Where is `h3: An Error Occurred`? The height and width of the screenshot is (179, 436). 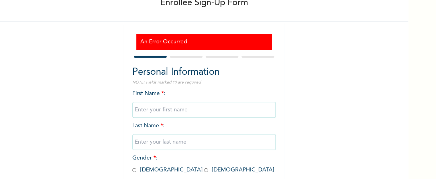
h3: An Error Occurred is located at coordinates (204, 42).